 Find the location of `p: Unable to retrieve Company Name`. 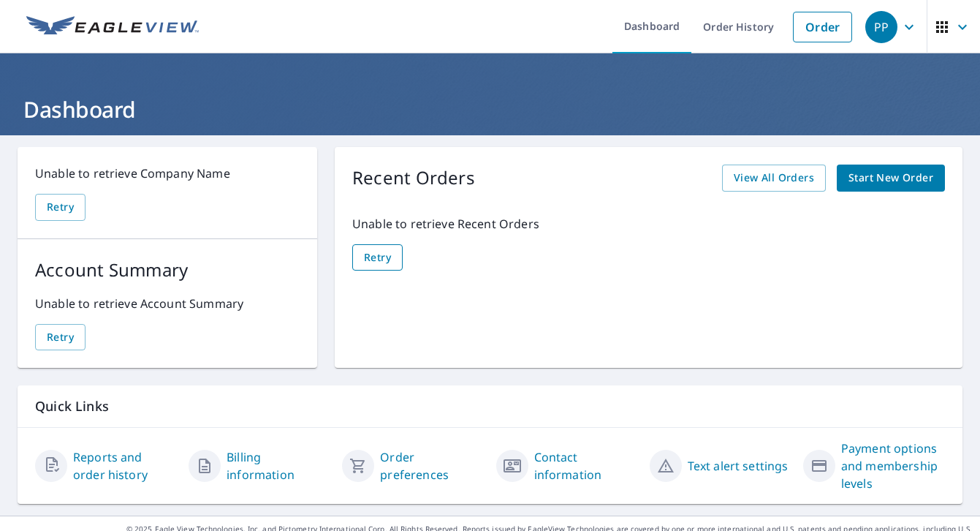

p: Unable to retrieve Company Name is located at coordinates (167, 173).